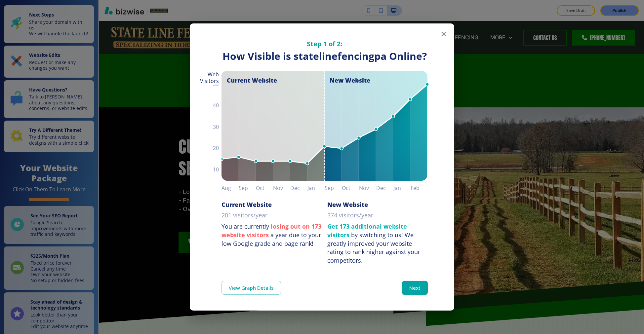 The image size is (644, 334). I want to click on strong: losing out on 173 website visitors, so click(272, 231).